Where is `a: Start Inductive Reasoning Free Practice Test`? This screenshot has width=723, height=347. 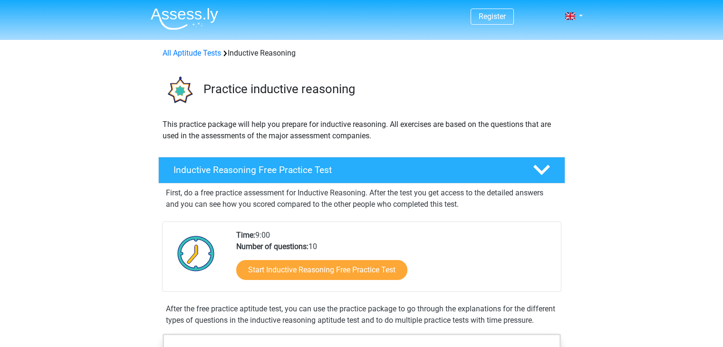
a: Start Inductive Reasoning Free Practice Test is located at coordinates (322, 270).